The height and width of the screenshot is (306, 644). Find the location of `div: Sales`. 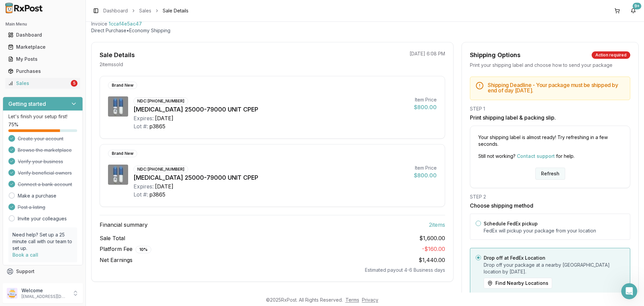

div: Sales is located at coordinates (39, 83).